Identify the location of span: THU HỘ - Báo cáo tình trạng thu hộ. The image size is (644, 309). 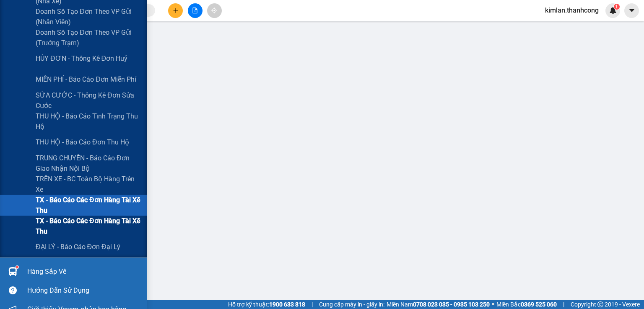
(88, 121).